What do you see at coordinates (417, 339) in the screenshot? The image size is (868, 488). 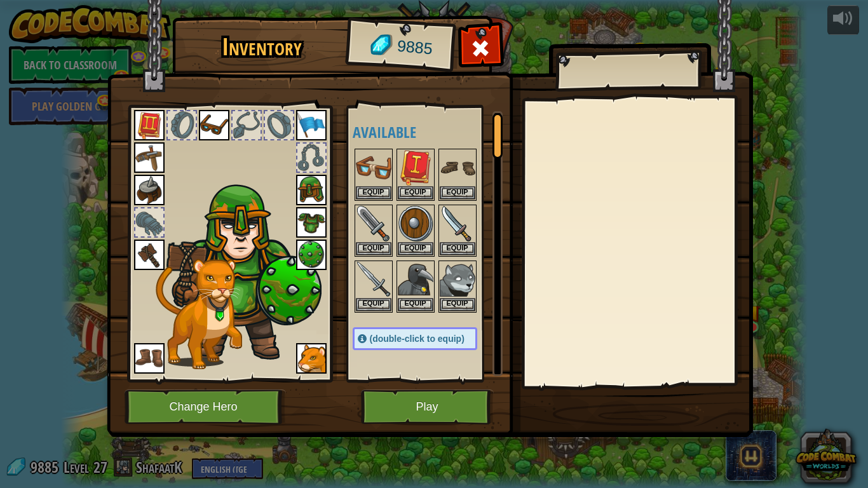 I see `span: (double-click to equip)` at bounding box center [417, 339].